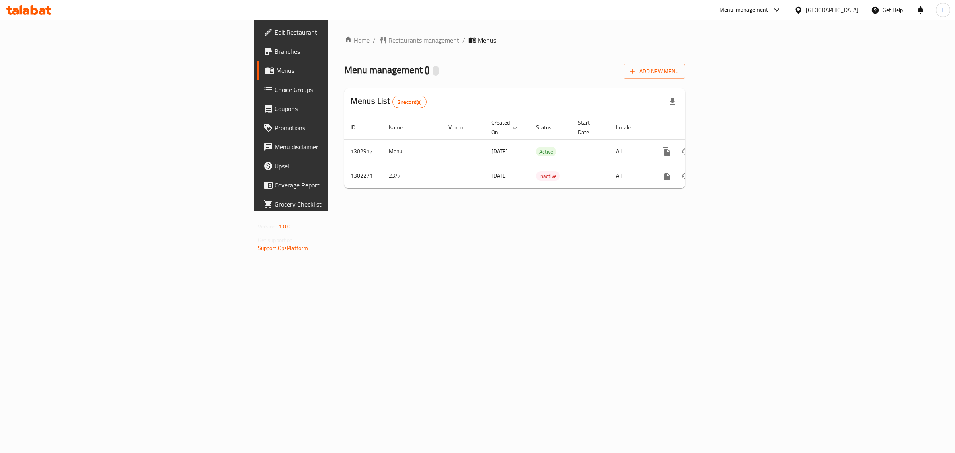  Describe the element at coordinates (673, 102) in the screenshot. I see `div: Export file` at that location.